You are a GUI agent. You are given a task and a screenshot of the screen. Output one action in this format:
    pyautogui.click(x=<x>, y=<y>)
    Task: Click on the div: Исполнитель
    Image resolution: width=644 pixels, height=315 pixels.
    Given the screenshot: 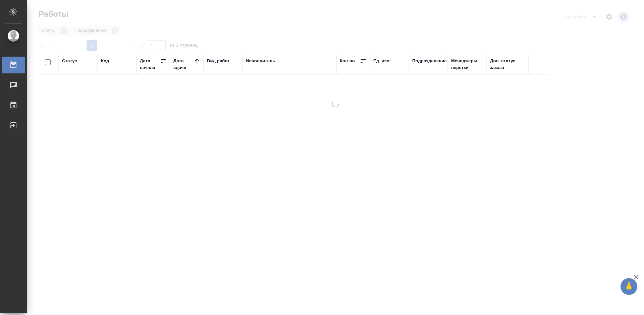 What is the action you would take?
    pyautogui.click(x=260, y=61)
    